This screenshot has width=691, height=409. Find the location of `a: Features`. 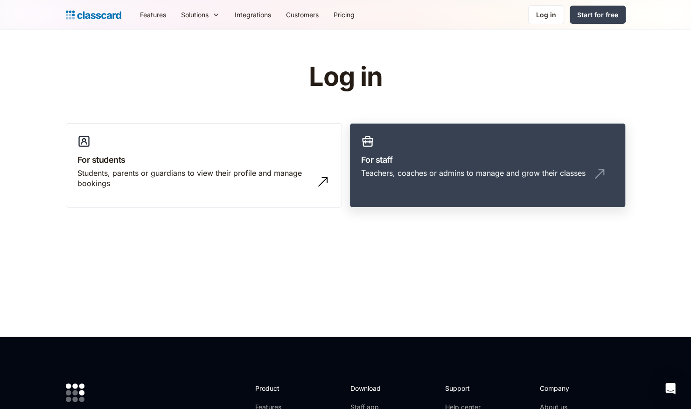

a: Features is located at coordinates (153, 14).